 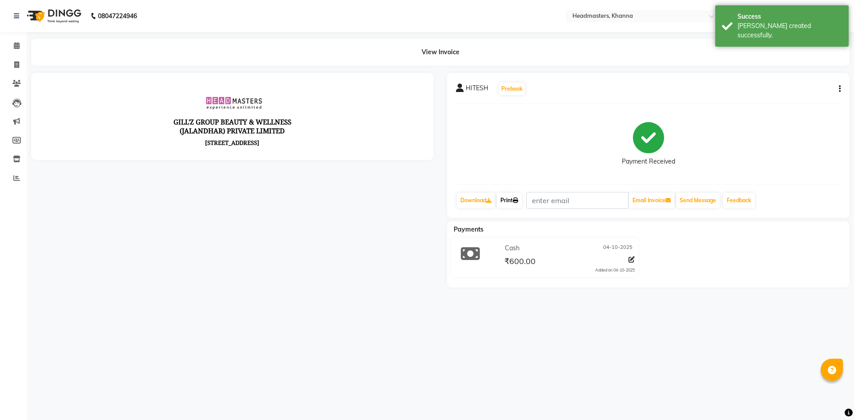 I want to click on button: Prebook, so click(x=512, y=89).